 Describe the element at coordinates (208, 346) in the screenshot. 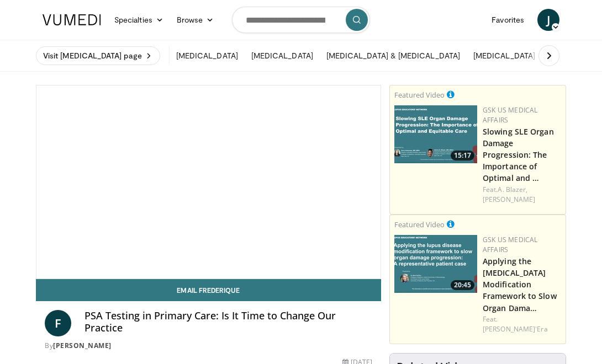

I see `div: By` at that location.